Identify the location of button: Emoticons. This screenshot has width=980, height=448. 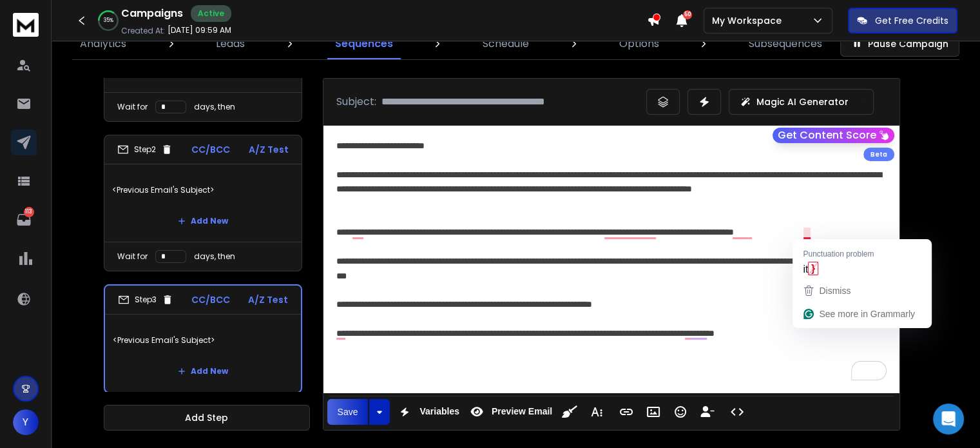
(680, 412).